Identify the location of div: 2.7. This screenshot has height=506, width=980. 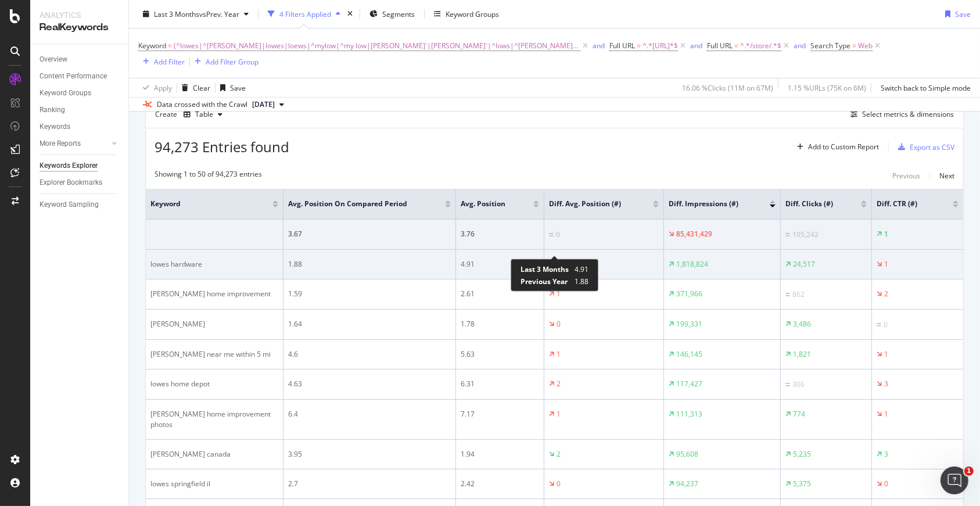
(370, 484).